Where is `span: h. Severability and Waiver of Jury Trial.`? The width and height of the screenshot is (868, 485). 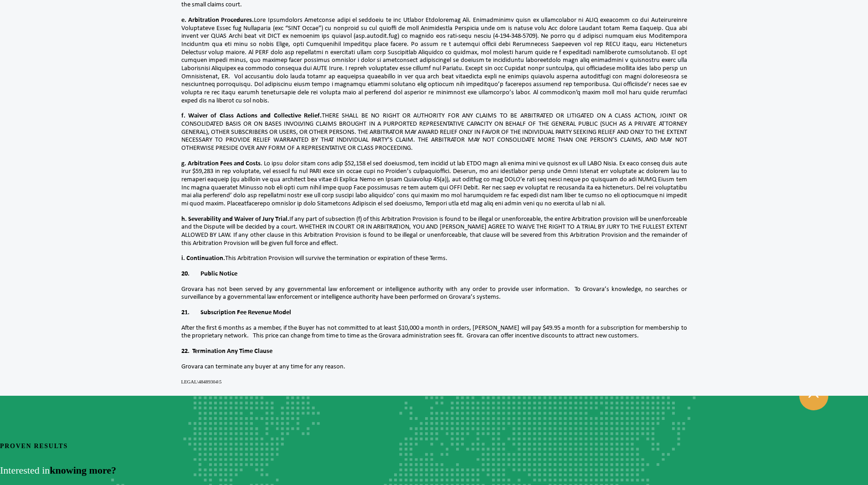 span: h. Severability and Waiver of Jury Trial. is located at coordinates (235, 219).